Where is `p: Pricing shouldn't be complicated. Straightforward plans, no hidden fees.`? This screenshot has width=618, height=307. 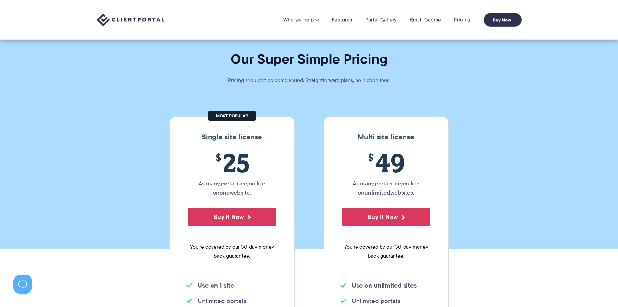
p: Pricing shouldn't be complicated. Straightforward plans, no hidden fees. is located at coordinates (309, 80).